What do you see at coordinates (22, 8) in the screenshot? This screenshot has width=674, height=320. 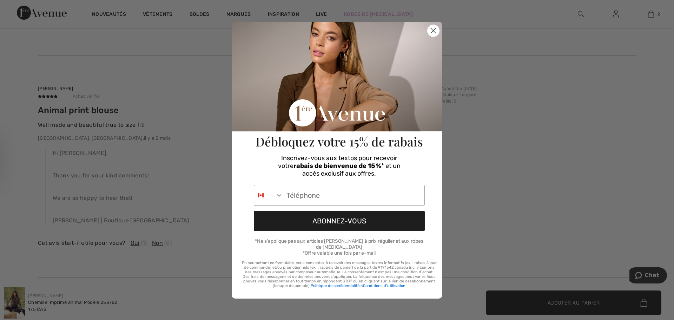 I see `span: Chat` at bounding box center [22, 8].